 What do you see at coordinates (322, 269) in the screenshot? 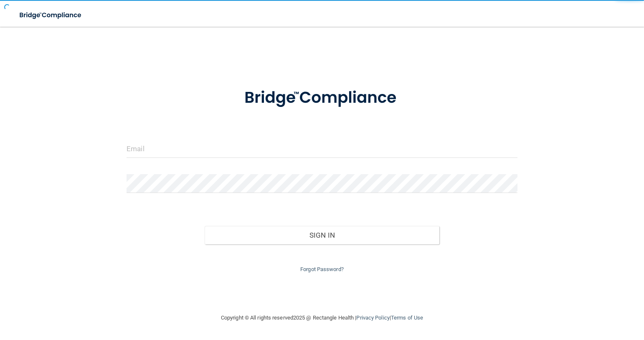
I see `a: Forgot Password?` at bounding box center [322, 269].